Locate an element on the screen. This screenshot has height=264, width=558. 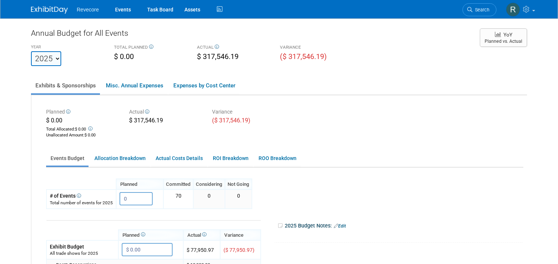
div: YEAR is located at coordinates (67, 48).